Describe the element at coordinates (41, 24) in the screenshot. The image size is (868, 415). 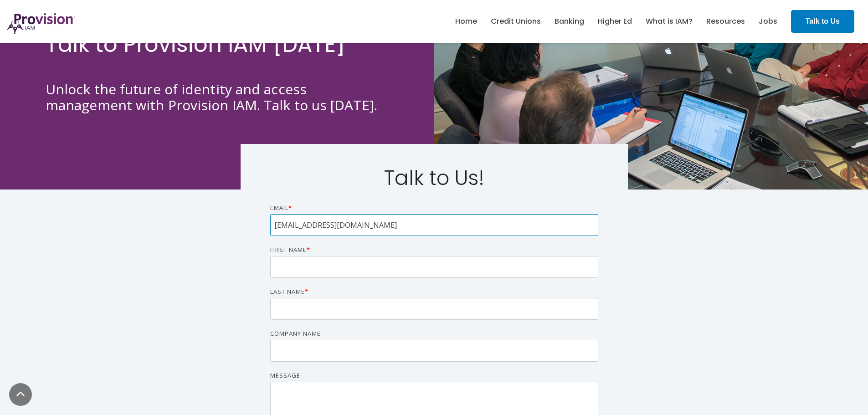
I see `img: ProvisionIAM-Logo-Purple` at that location.